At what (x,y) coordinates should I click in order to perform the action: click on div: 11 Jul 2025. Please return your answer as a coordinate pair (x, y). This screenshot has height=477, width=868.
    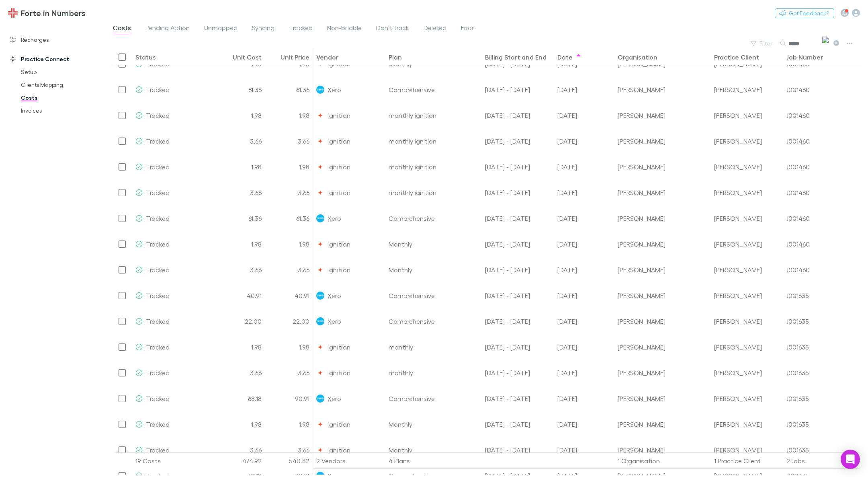
    Looking at the image, I should click on (584, 322).